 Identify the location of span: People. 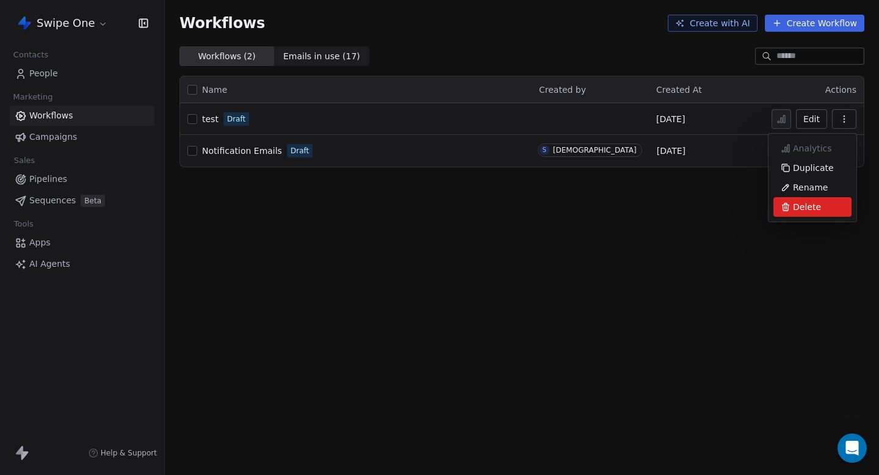
(43, 73).